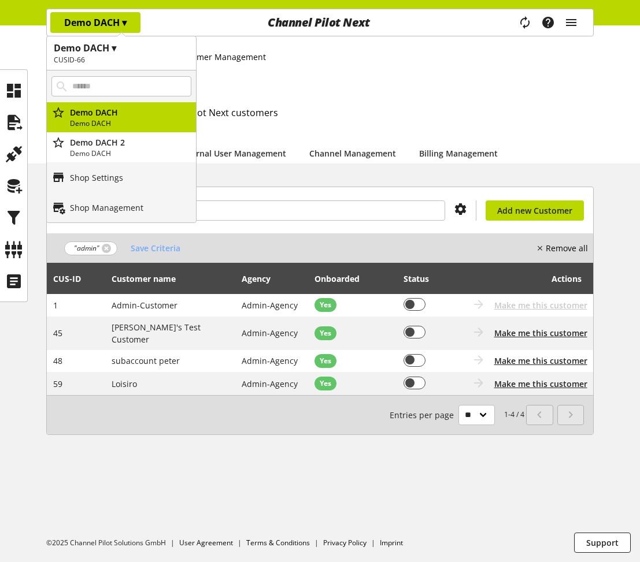 The height and width of the screenshot is (562, 640). What do you see at coordinates (121, 60) in the screenshot?
I see `h2: CUSID-66` at bounding box center [121, 60].